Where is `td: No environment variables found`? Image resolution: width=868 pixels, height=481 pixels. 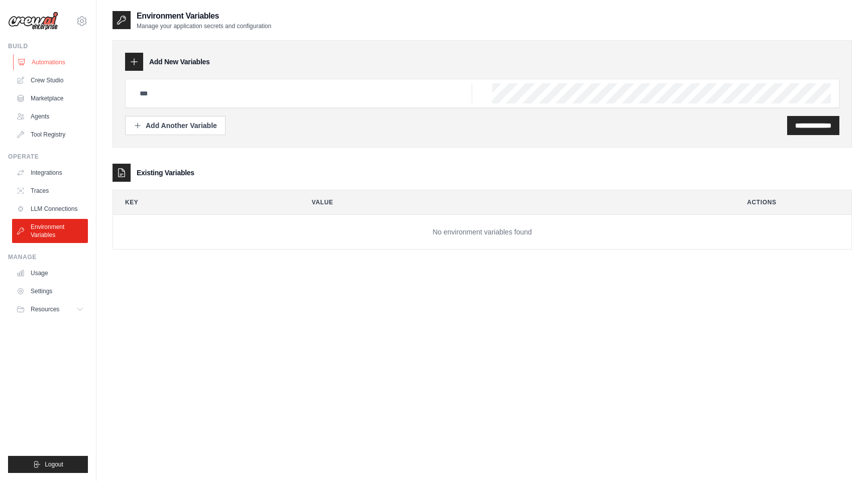 td: No environment variables found is located at coordinates (482, 232).